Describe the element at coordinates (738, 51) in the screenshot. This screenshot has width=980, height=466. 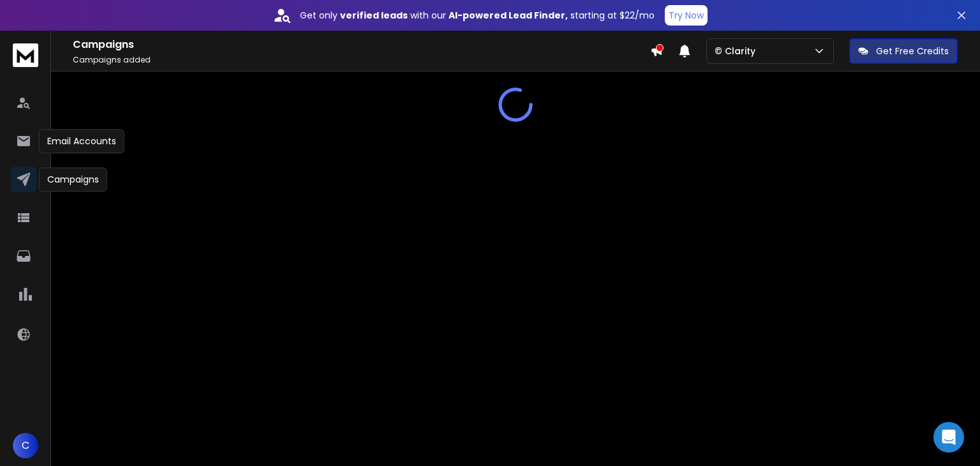
I see `p: © Clarity` at that location.